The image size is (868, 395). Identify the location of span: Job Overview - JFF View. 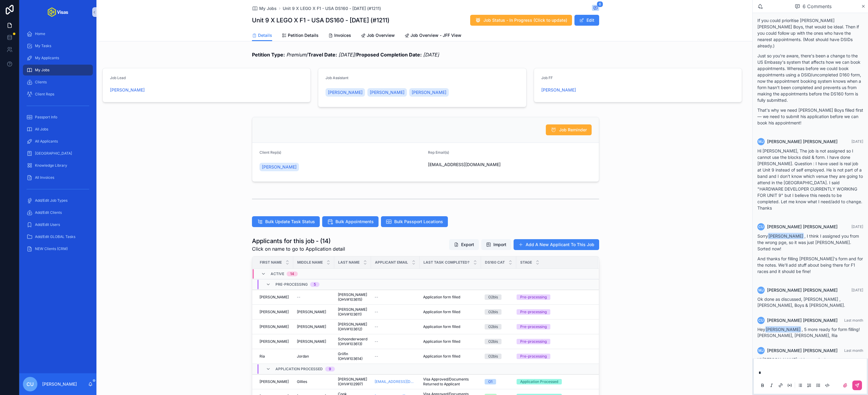
(436, 35).